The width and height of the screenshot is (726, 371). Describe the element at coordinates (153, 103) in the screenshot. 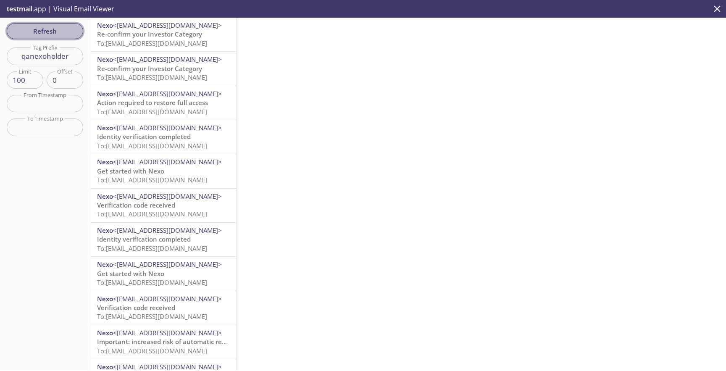

I see `span: Action required to restore full access` at that location.